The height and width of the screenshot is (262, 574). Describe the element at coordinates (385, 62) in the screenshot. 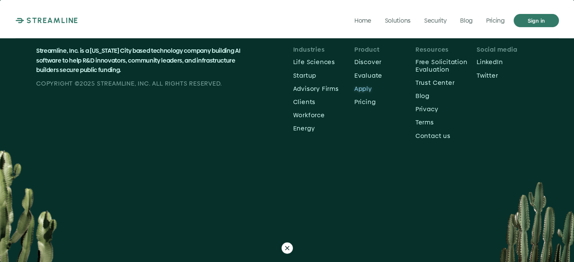

I see `p: Discover` at that location.